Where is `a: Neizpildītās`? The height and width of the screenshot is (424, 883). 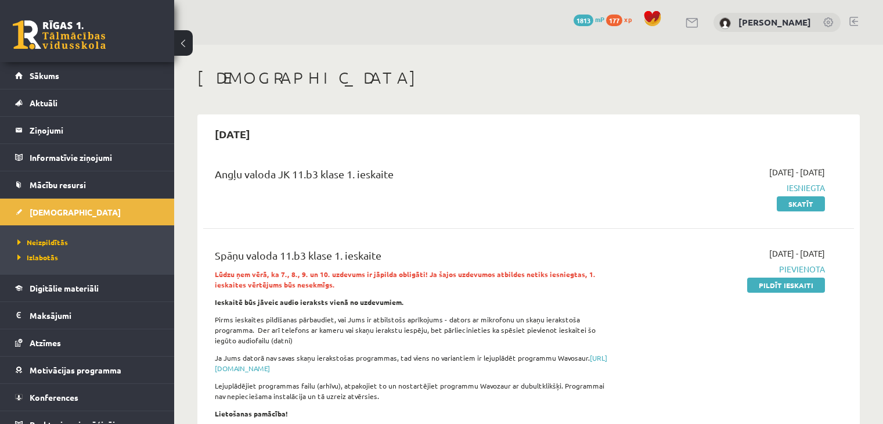
a: Neizpildītās is located at coordinates (90, 242).